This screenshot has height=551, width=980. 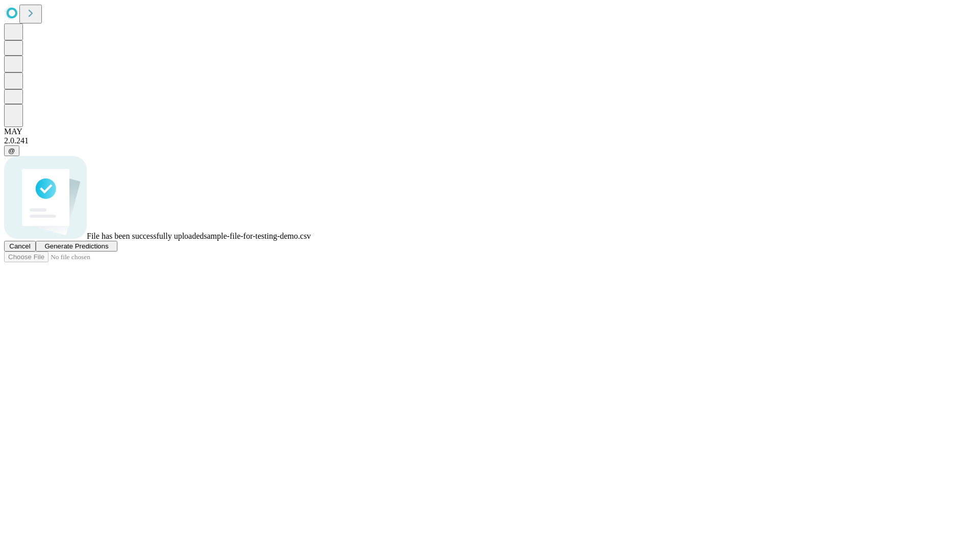 I want to click on button: Cancel, so click(x=20, y=246).